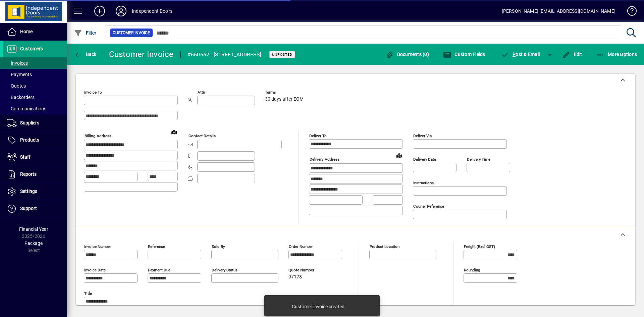 This screenshot has height=317, width=644. What do you see at coordinates (35, 140) in the screenshot?
I see `a: Products` at bounding box center [35, 140].